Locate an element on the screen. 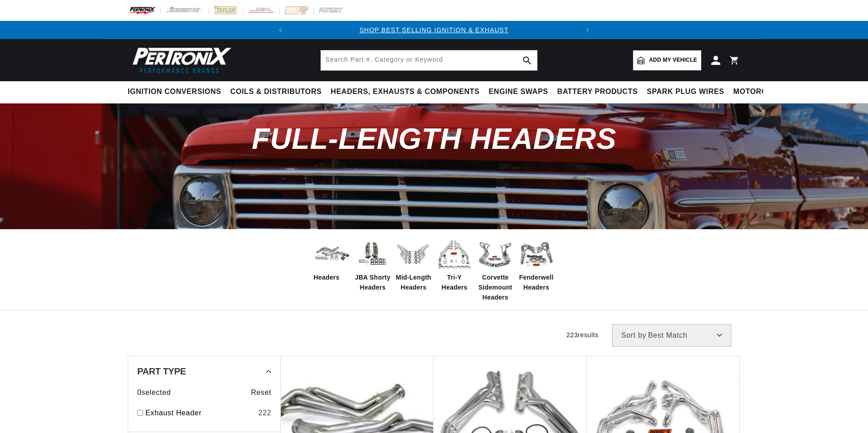  img: Pertronix is located at coordinates (180, 60).